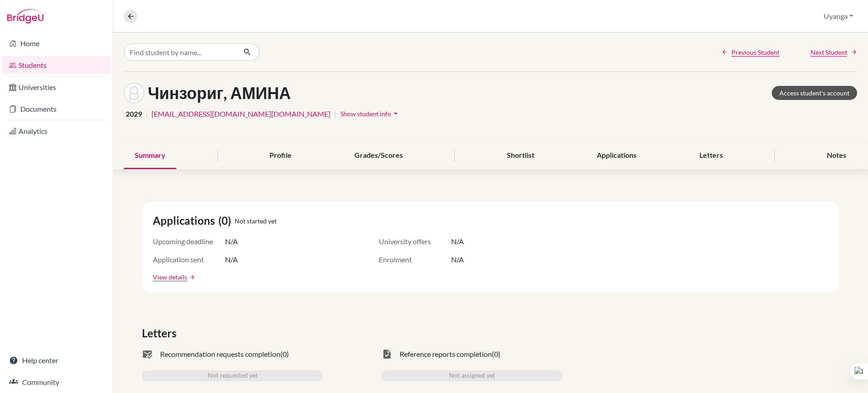  Describe the element at coordinates (838, 16) in the screenshot. I see `button: Uyanga` at that location.